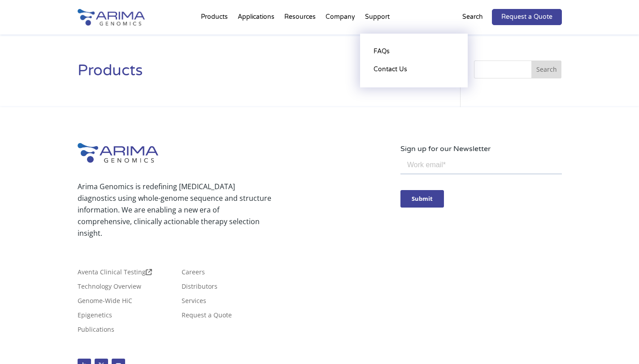 Image resolution: width=639 pixels, height=364 pixels. I want to click on a: Services, so click(194, 303).